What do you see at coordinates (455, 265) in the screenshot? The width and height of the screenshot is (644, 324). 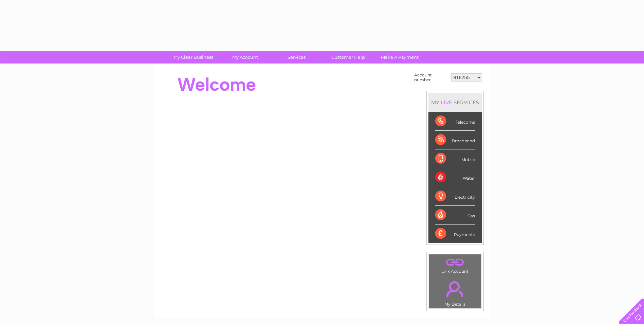 I see `td: Link Account` at bounding box center [455, 265].